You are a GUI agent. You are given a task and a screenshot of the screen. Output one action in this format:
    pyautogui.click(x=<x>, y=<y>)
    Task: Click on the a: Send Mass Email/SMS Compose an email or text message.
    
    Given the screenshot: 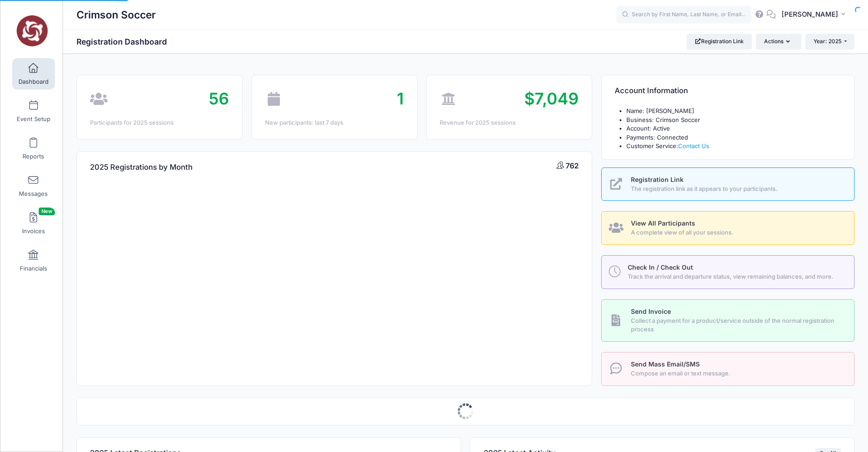 What is the action you would take?
    pyautogui.click(x=728, y=369)
    